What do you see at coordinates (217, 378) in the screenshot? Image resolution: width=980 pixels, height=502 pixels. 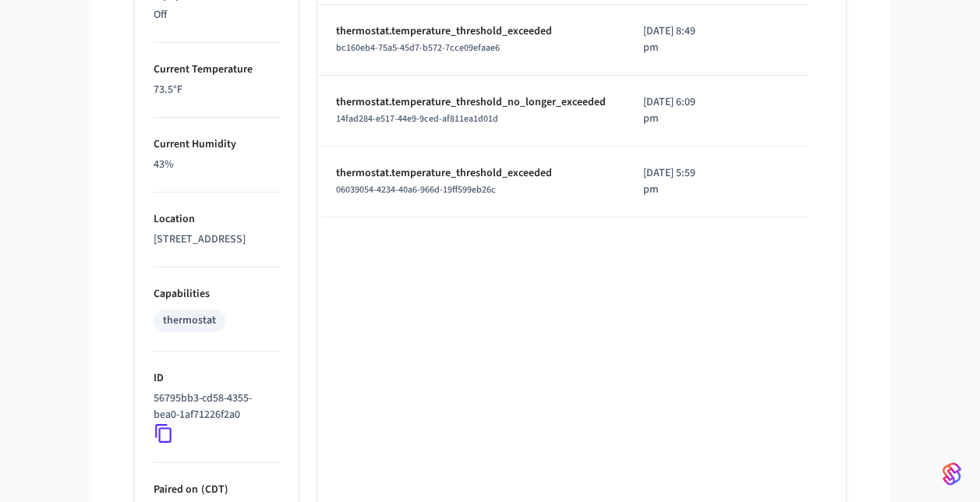 I see `p: ID` at bounding box center [217, 378].